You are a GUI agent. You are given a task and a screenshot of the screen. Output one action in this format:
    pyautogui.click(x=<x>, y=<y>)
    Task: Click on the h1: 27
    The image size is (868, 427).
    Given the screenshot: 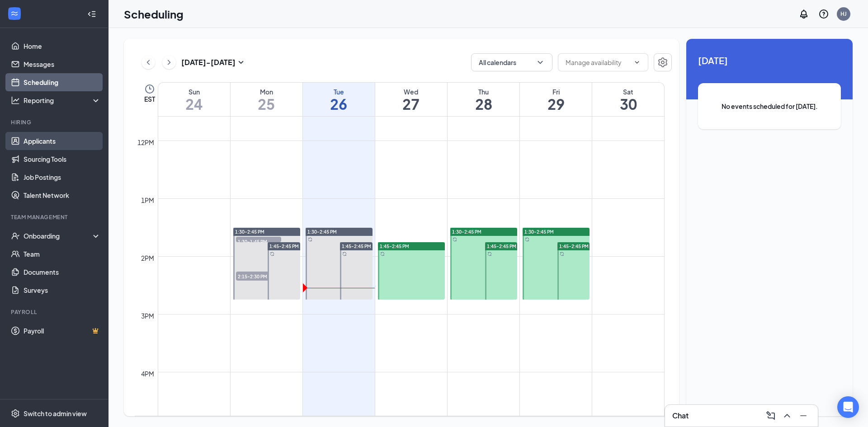 What is the action you would take?
    pyautogui.click(x=411, y=104)
    